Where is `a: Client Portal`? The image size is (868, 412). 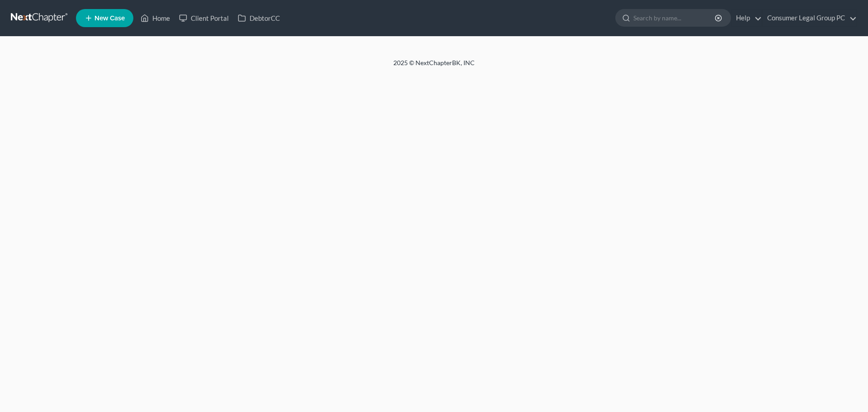 a: Client Portal is located at coordinates (204, 18).